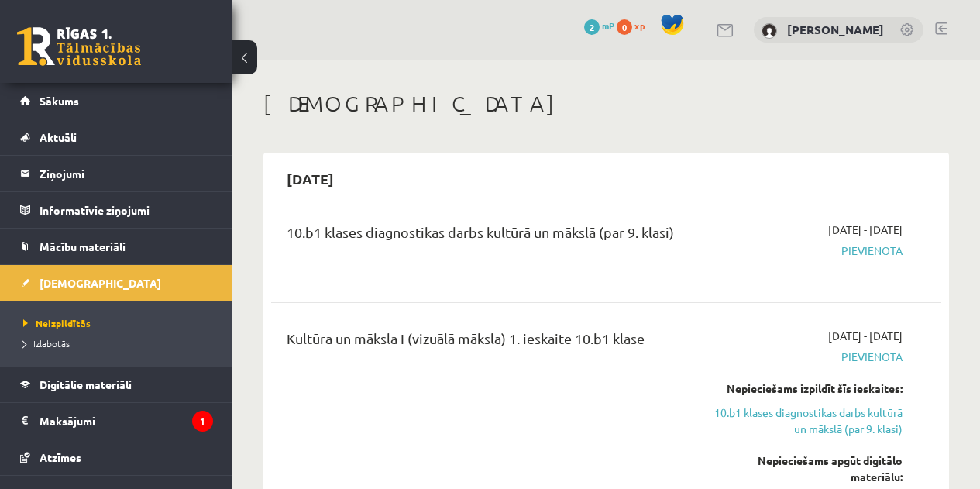 The width and height of the screenshot is (980, 489). I want to click on span: Aktuāli, so click(58, 137).